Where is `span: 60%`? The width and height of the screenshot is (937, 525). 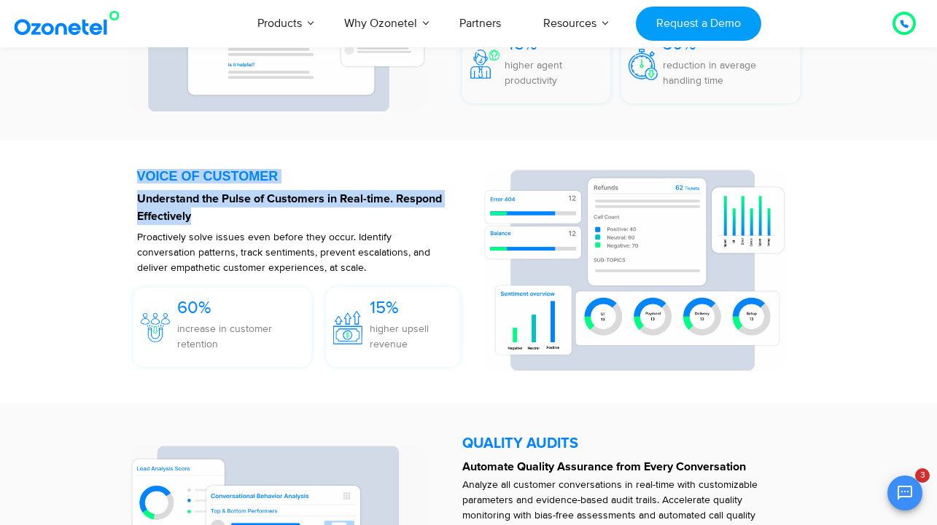
span: 60% is located at coordinates (194, 308).